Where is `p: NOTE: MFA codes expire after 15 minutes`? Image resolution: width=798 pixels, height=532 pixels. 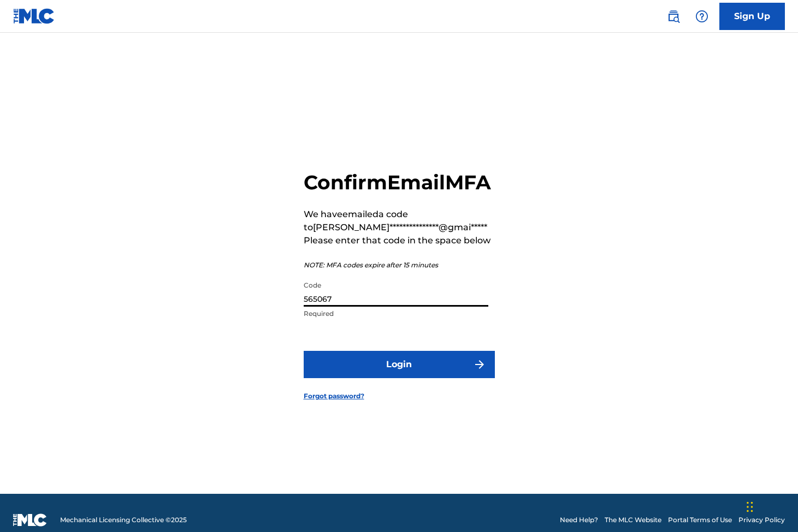 p: NOTE: MFA codes expire after 15 minutes is located at coordinates (399, 265).